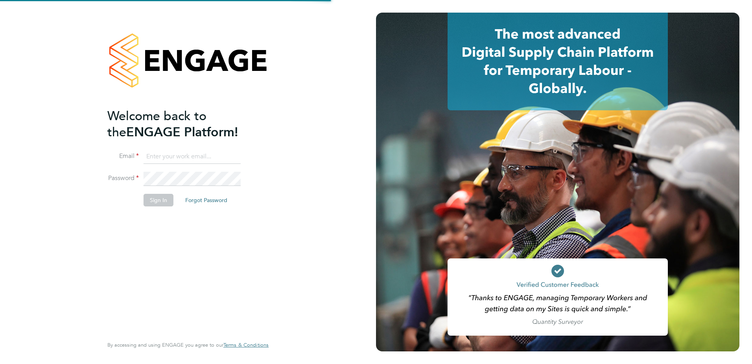 The image size is (752, 364). I want to click on label: Password, so click(123, 178).